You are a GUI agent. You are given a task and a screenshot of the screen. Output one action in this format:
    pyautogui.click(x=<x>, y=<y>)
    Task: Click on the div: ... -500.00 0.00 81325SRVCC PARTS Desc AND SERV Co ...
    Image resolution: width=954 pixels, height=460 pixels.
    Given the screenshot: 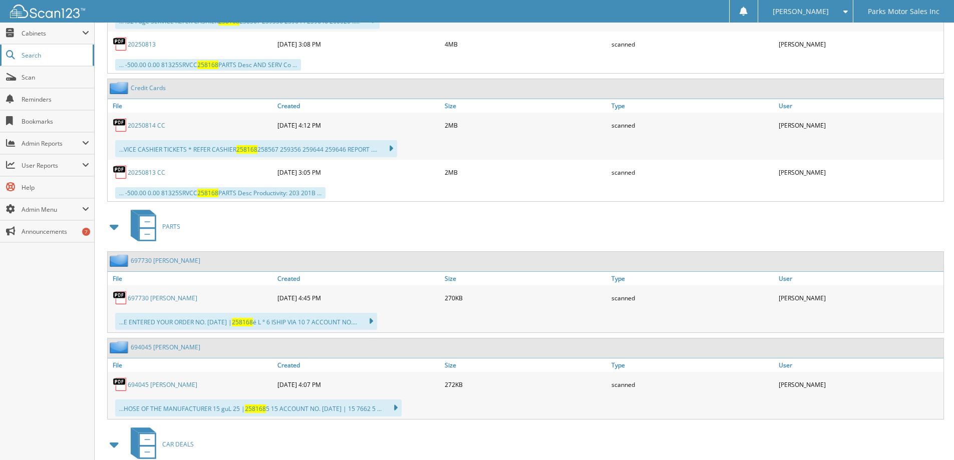 What is the action you would take?
    pyautogui.click(x=208, y=65)
    